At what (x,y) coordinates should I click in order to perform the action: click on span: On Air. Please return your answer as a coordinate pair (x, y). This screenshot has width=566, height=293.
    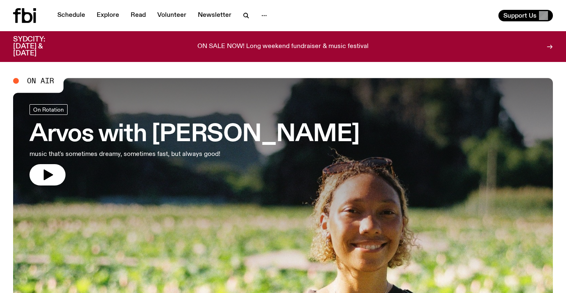
    Looking at the image, I should click on (41, 81).